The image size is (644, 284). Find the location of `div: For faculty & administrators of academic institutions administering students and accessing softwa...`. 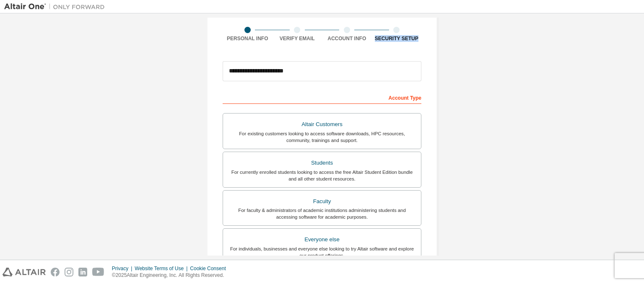

div: For faculty & administrators of academic institutions administering students and accessing softwa... is located at coordinates (322, 214).